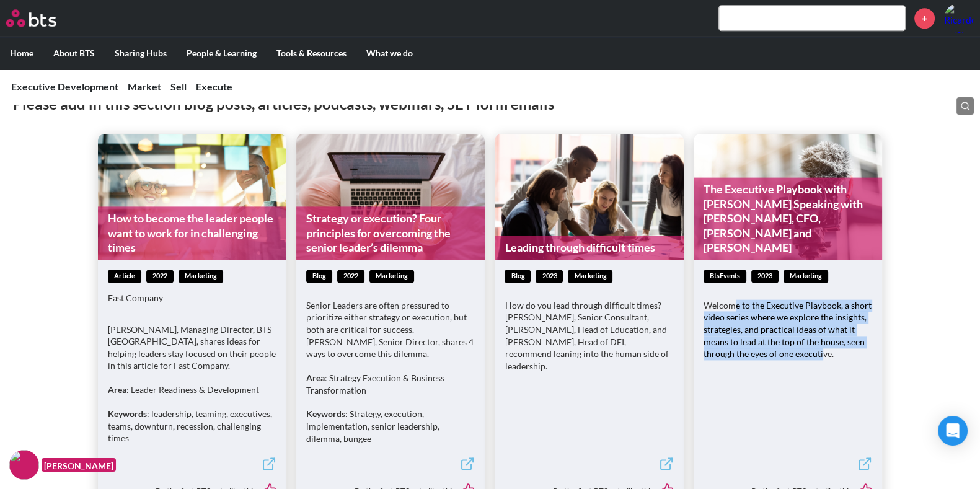  Describe the element at coordinates (31, 18) in the screenshot. I see `img: BTS Logo` at that location.